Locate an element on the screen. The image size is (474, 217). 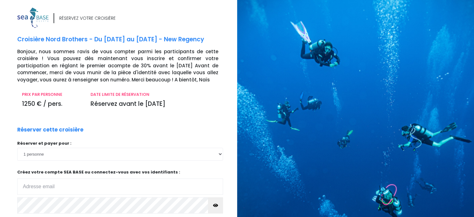
p: Réserver cette croisière is located at coordinates (50, 130).